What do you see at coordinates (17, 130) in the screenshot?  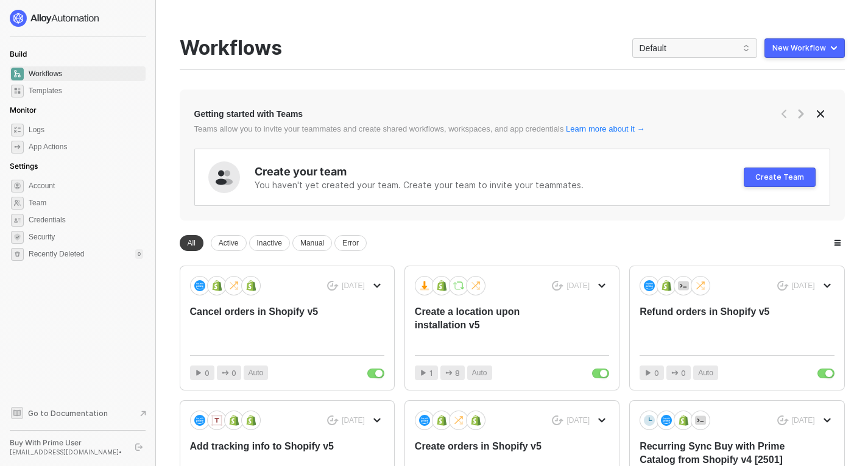 I see `span: icon-logs` at bounding box center [17, 130].